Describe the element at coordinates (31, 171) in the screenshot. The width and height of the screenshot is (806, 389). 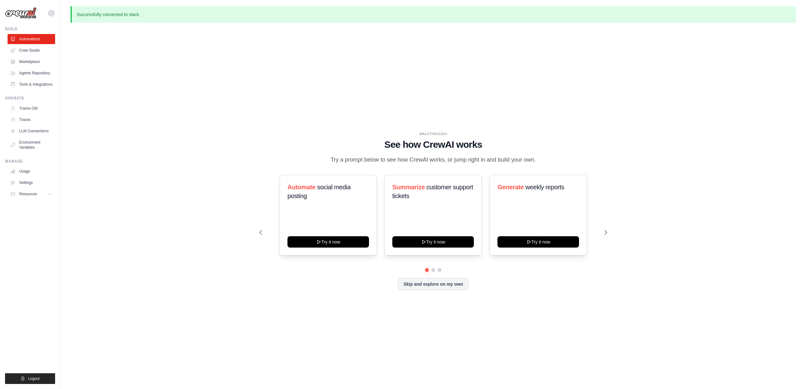
I see `a: Usage` at that location.